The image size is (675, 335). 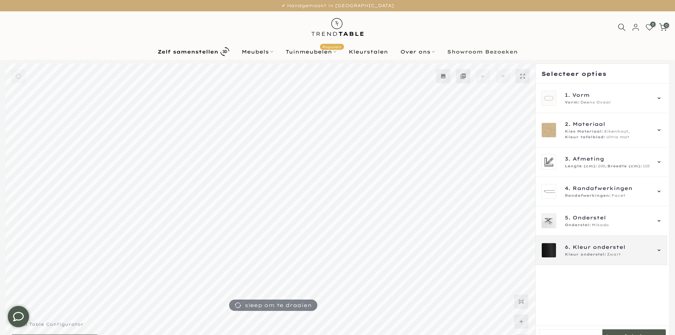 I want to click on a: Zelf samenstellen, so click(x=193, y=51).